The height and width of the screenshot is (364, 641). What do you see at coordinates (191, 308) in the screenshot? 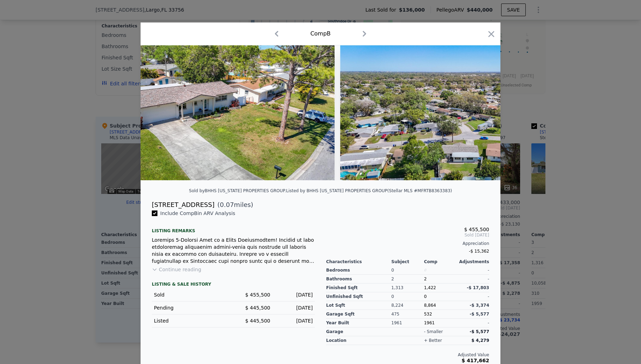
I see `div: Pending` at bounding box center [191, 308].